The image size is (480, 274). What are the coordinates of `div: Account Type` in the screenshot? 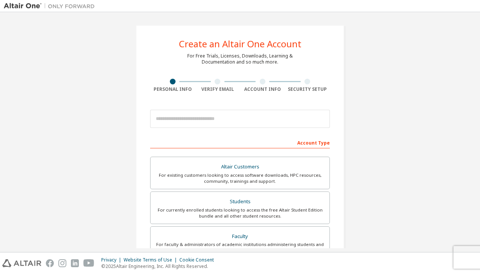 It's located at (240, 143).